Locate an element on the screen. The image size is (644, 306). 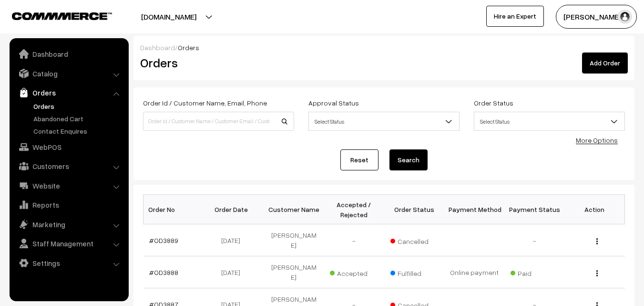
a: Abandoned Cart is located at coordinates (78, 118).